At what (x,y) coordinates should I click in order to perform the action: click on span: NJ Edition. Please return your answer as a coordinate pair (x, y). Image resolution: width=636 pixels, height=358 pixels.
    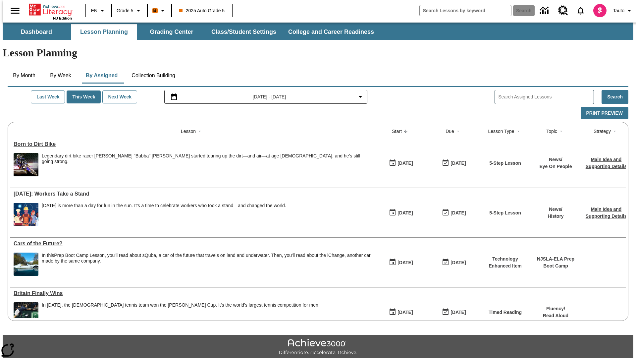
    Looking at the image, I should click on (62, 18).